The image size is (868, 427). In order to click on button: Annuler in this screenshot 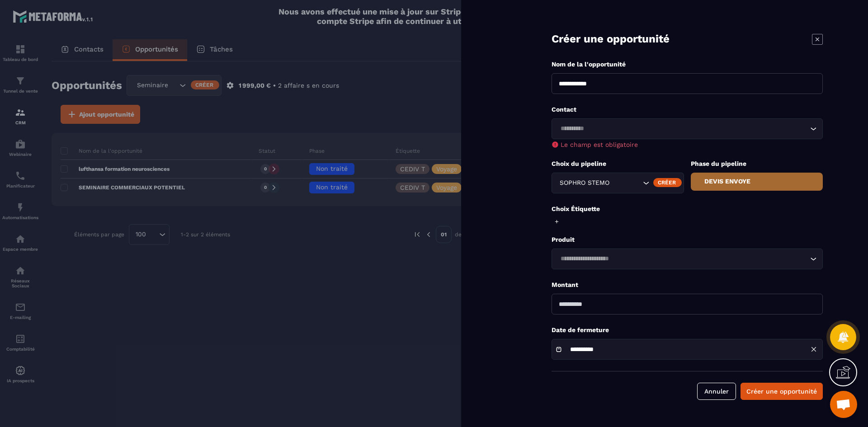, I will do `click(716, 391)`.